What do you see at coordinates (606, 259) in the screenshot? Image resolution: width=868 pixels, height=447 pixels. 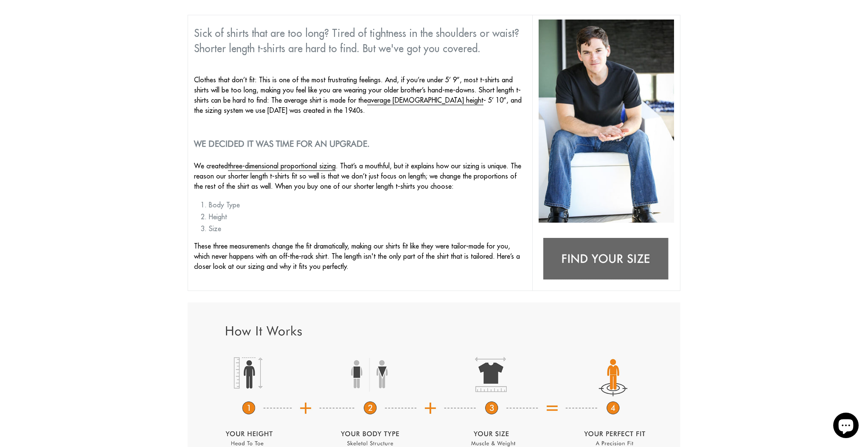 I see `a: Find your size: tshirts for short guys` at bounding box center [606, 259].